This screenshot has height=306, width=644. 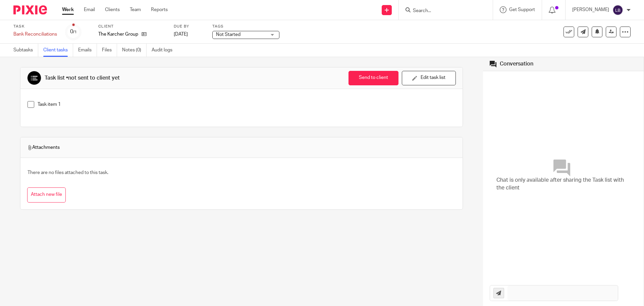 I want to click on a: Subtasks, so click(x=26, y=50).